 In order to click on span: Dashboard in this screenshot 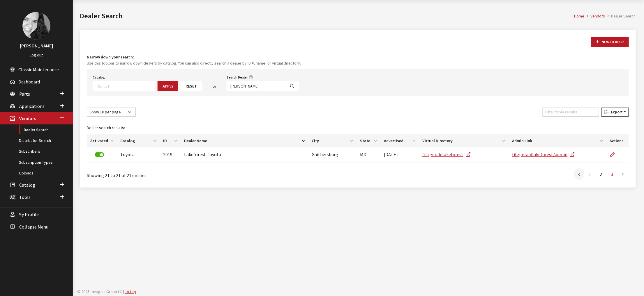, I will do `click(29, 82)`.